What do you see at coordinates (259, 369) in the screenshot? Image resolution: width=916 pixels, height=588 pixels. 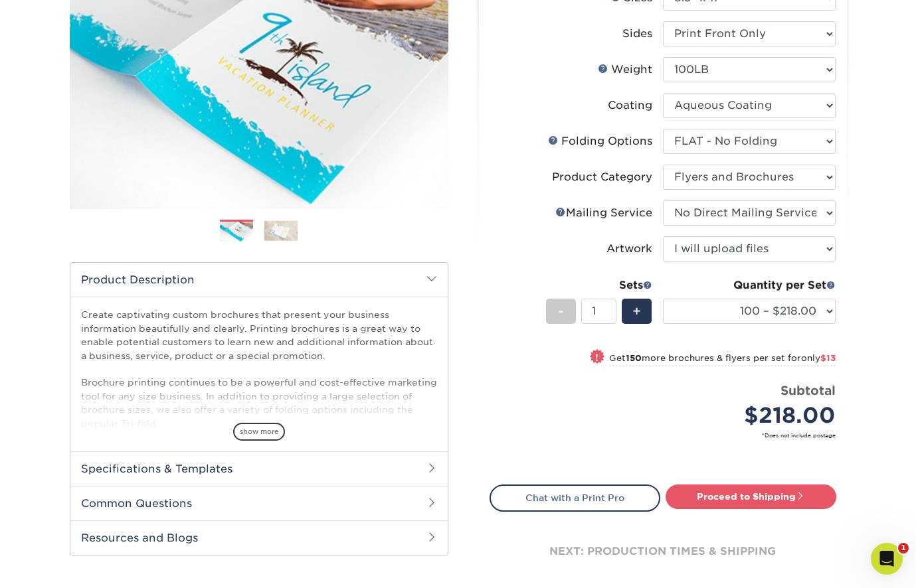 I see `p: Create captivating custom brochures that present your business information beautifully and clearl...` at bounding box center [259, 369].